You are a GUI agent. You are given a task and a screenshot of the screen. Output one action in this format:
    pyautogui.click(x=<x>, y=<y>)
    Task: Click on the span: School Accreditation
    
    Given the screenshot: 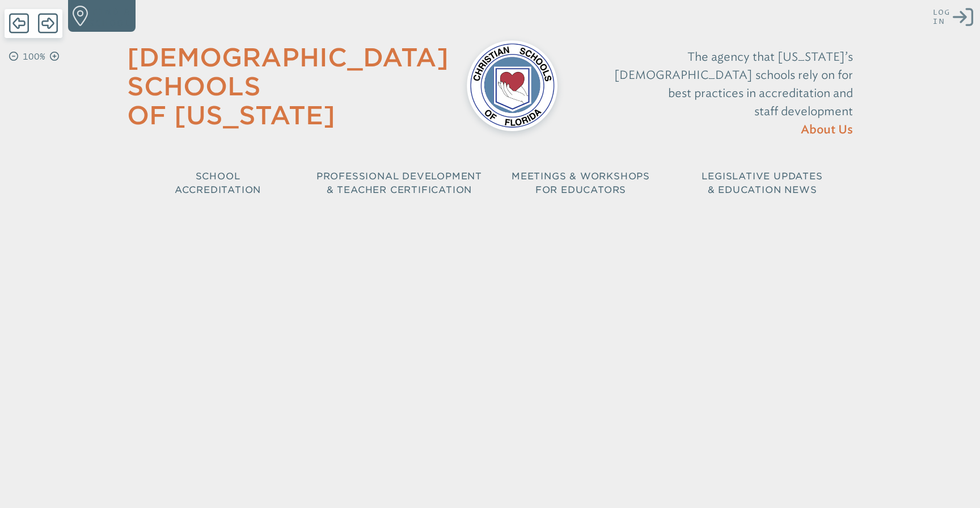 What is the action you would take?
    pyautogui.click(x=218, y=183)
    